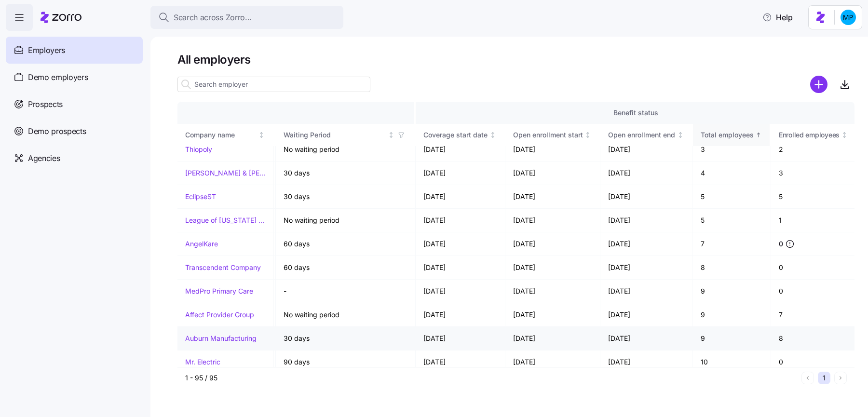 This screenshot has height=417, width=868. What do you see at coordinates (335, 135) in the screenshot?
I see `div: Waiting Period` at bounding box center [335, 135].